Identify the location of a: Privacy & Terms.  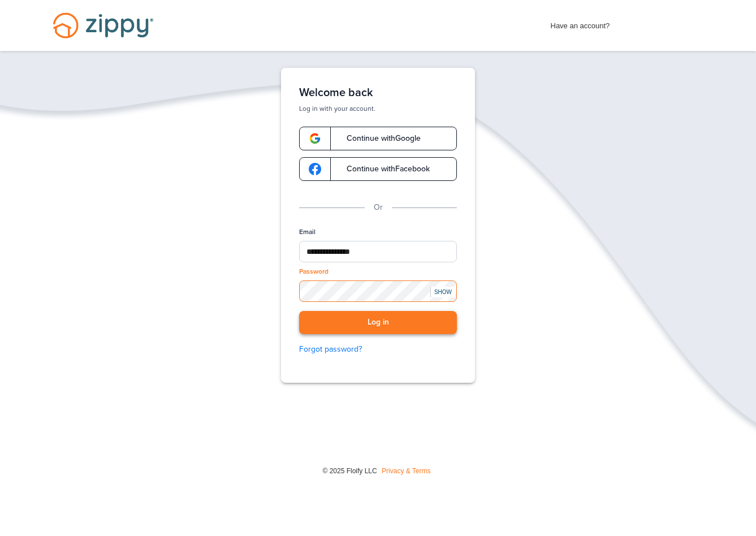
(406, 471).